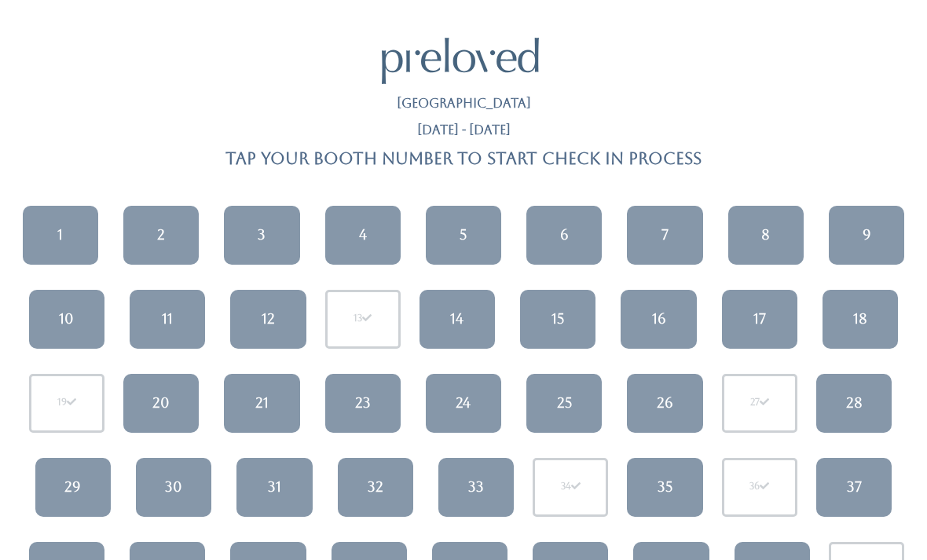 This screenshot has height=560, width=927. What do you see at coordinates (376, 487) in the screenshot?
I see `a: 32` at bounding box center [376, 487].